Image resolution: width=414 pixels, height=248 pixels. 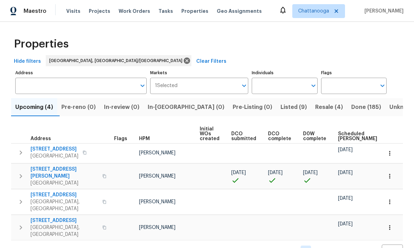 I want to click on span: Hide filters, so click(x=27, y=61).